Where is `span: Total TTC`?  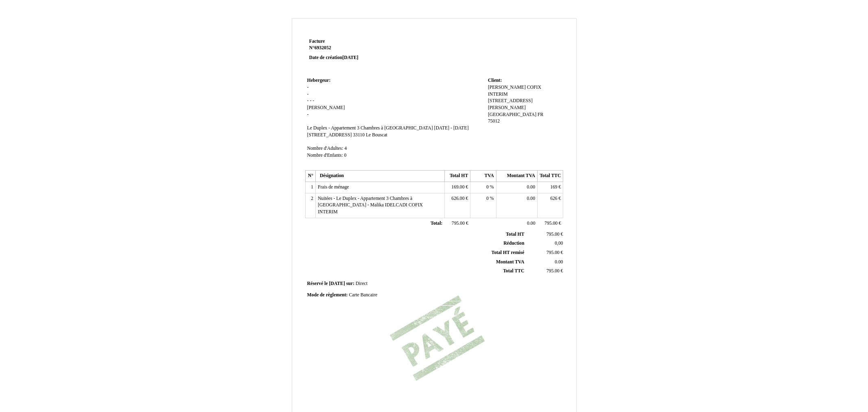
span: Total TTC is located at coordinates (514, 271).